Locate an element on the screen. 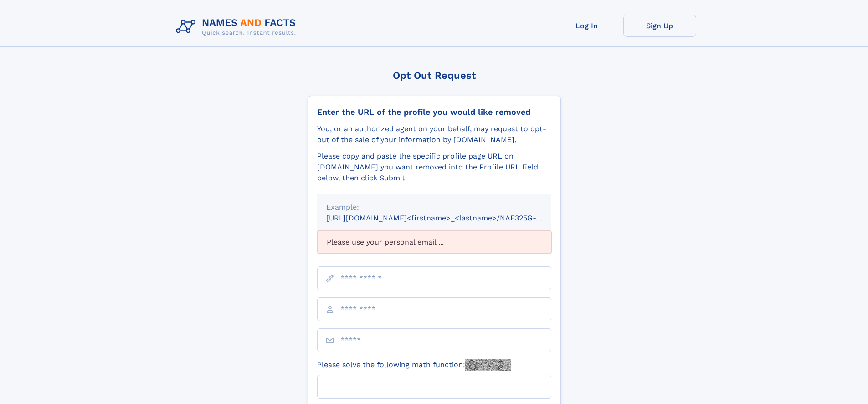  div: Please use your personal email ... is located at coordinates (435, 242).